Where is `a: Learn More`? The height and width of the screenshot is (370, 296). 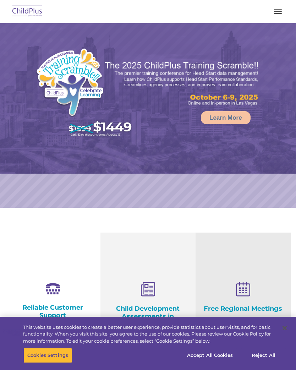
a: Learn More is located at coordinates (226, 118).